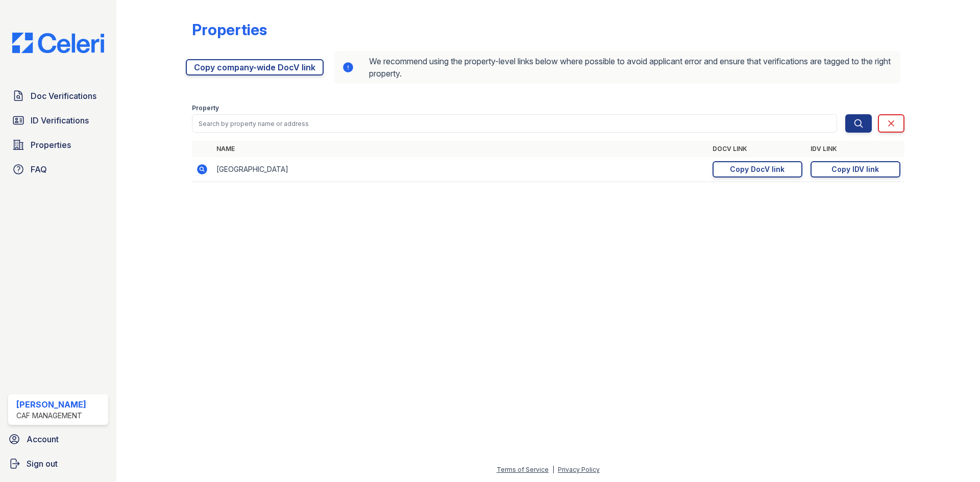 The width and height of the screenshot is (980, 482). Describe the element at coordinates (58, 43) in the screenshot. I see `img: CE_Logo_Blue-a8612792a0a2168367f1c8372b55b34899dd931a85d93a1a3d3e32e68fde9ad4.png` at that location.